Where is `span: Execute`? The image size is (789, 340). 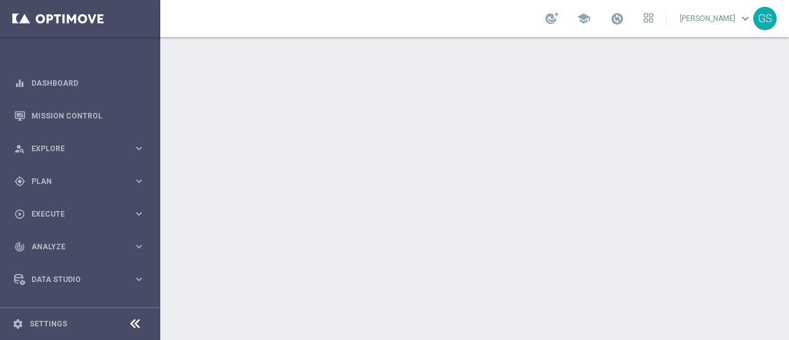 span: Execute is located at coordinates (82, 214).